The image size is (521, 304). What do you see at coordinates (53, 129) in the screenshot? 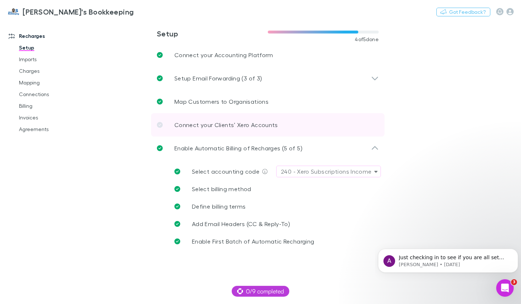
I see `a: Agreements` at bounding box center [53, 129].